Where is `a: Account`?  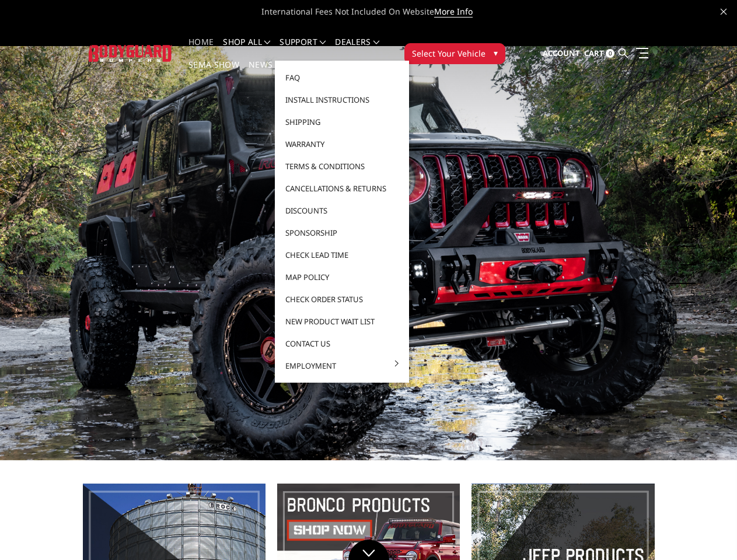 a: Account is located at coordinates (561, 54).